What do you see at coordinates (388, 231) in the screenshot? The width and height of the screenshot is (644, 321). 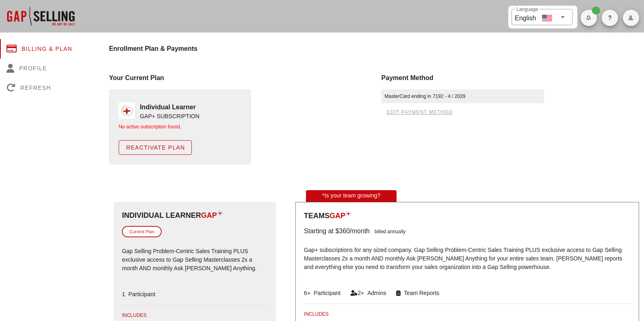 I see `div: billed annually` at bounding box center [388, 231].